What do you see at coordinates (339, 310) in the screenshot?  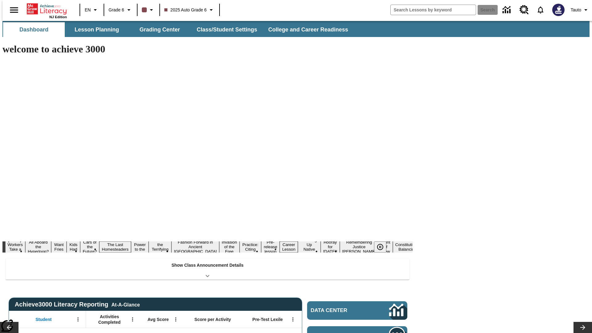 I see `span: Data Center` at bounding box center [339, 310].